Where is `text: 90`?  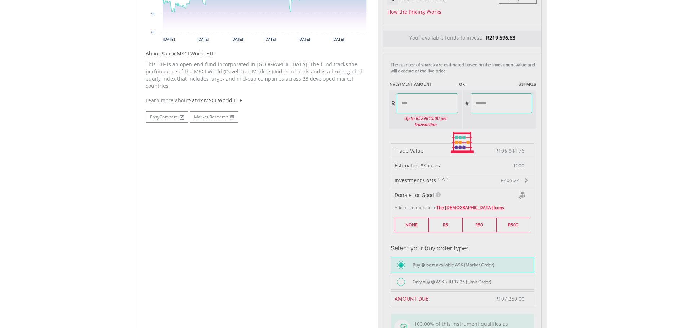
text: 90 is located at coordinates (153, 14).